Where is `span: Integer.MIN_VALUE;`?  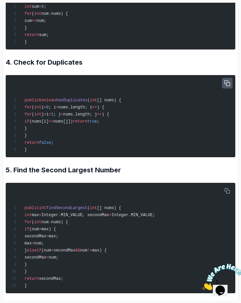
span: Integer.MIN_VALUE; is located at coordinates (134, 215).